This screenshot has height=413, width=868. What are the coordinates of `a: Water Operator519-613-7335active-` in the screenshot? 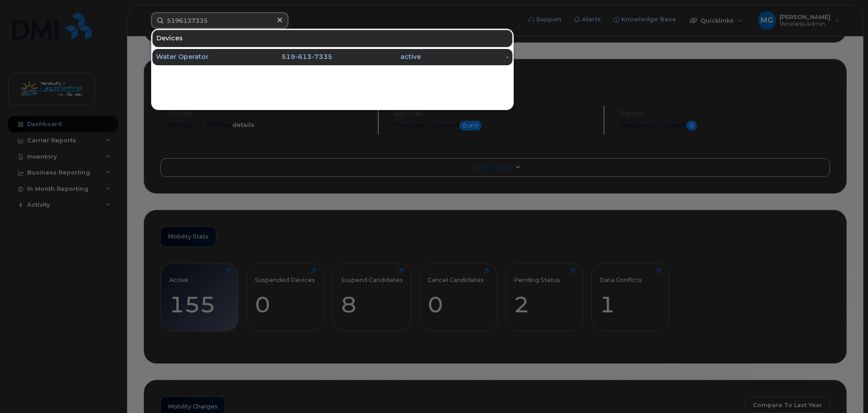 It's located at (333, 57).